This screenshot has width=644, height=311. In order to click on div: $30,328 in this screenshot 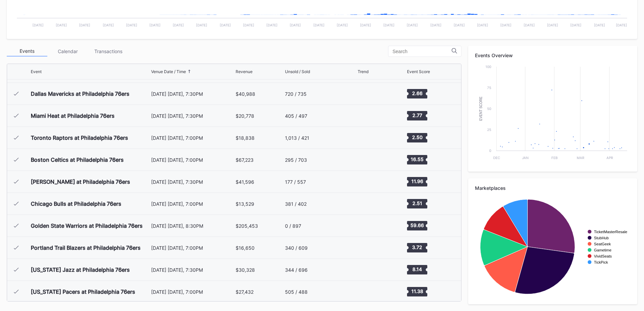, I will do `click(245, 270)`.